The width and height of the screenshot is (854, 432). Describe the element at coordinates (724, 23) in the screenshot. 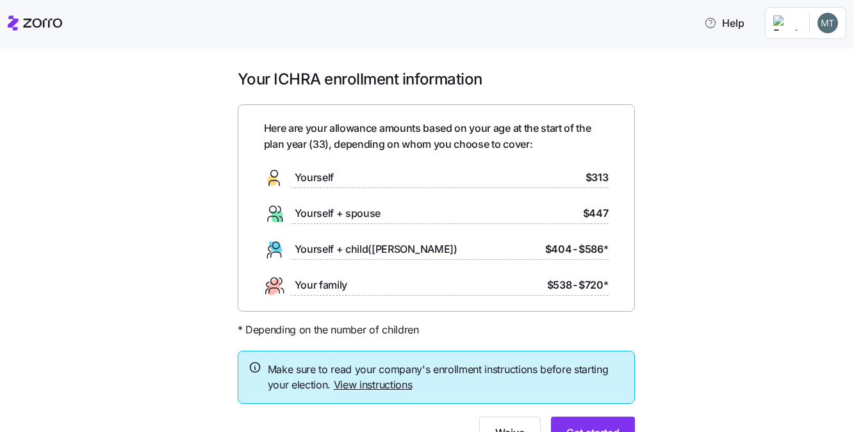

I see `button: Help` at that location.